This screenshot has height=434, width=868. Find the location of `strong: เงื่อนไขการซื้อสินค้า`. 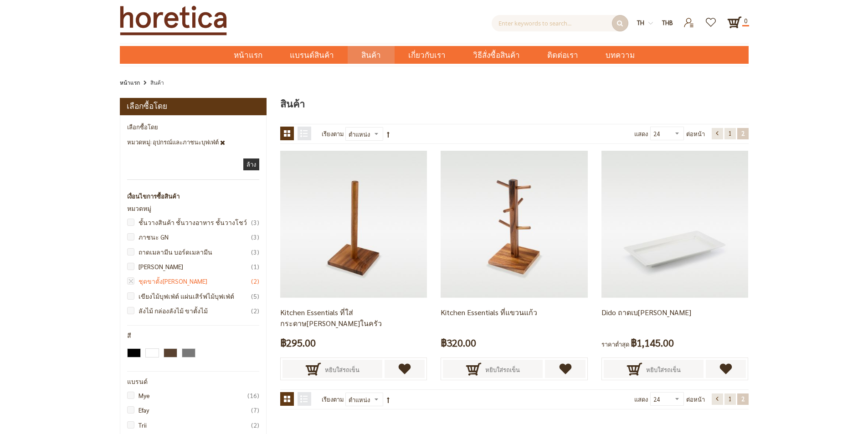

strong: เงื่อนไขการซื้อสินค้า is located at coordinates (153, 196).